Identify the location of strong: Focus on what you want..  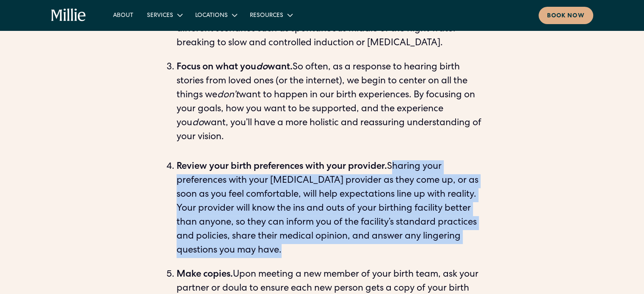
(234, 67).